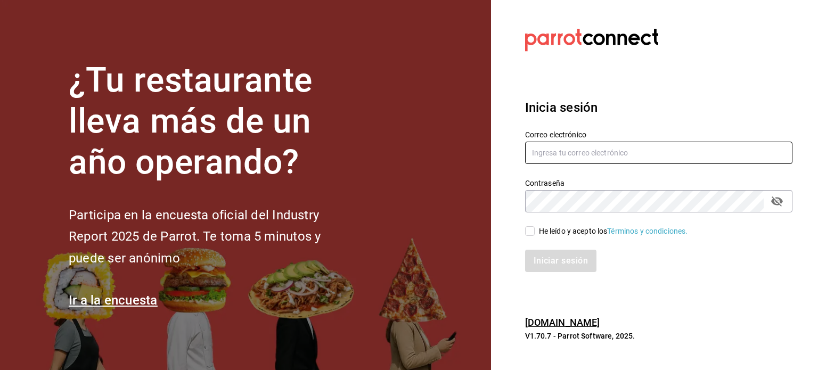 Image resolution: width=818 pixels, height=370 pixels. I want to click on h1: ¿Tu restaurante lleva más de un año operando?, so click(212, 121).